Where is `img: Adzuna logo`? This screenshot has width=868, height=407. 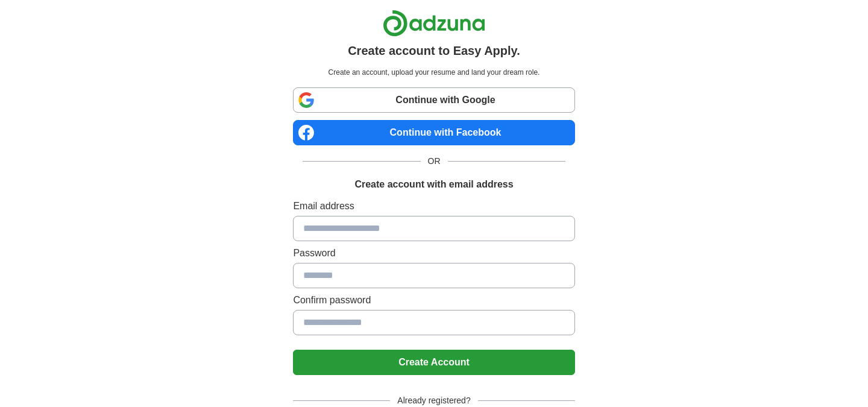 img: Adzuna logo is located at coordinates (434, 23).